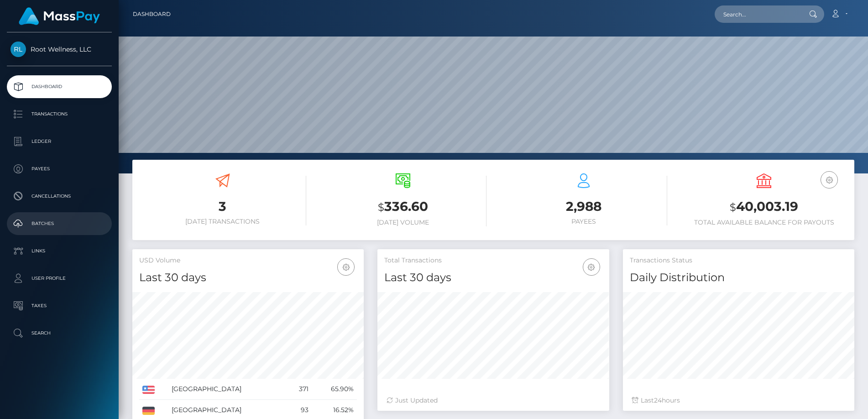 The image size is (868, 419). I want to click on p: Dashboard, so click(59, 86).